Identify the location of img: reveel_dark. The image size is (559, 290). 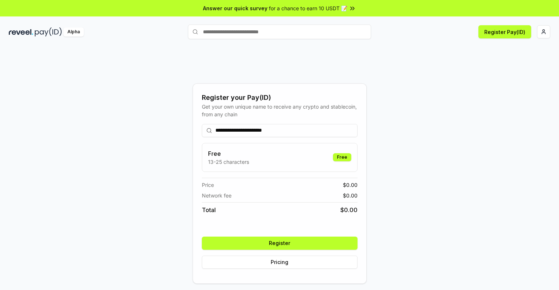
(21, 32).